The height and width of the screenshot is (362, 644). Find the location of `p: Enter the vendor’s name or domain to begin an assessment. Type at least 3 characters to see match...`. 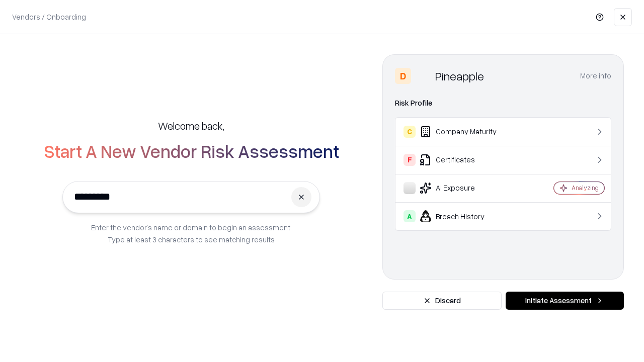

p: Enter the vendor’s name or domain to begin an assessment. Type at least 3 characters to see match... is located at coordinates (191, 234).